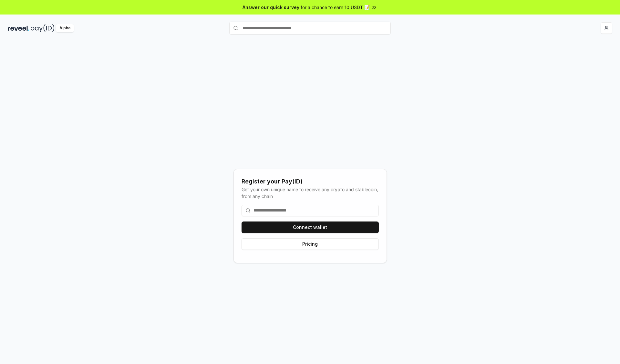  I want to click on div: Register your Pay(ID), so click(310, 182).